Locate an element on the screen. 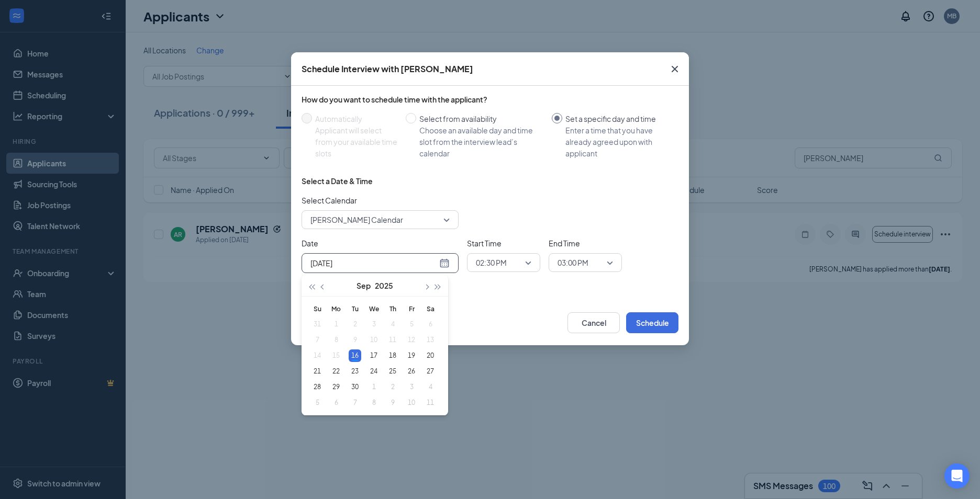 Image resolution: width=980 pixels, height=499 pixels. div: How do you want to schedule time with the applicant? is located at coordinates (490, 100).